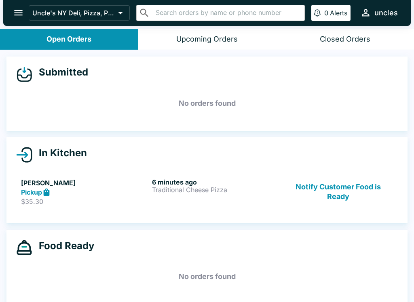 Image resolution: width=414 pixels, height=302 pixels. Describe the element at coordinates (63, 246) in the screenshot. I see `h4: Food Ready` at that location.